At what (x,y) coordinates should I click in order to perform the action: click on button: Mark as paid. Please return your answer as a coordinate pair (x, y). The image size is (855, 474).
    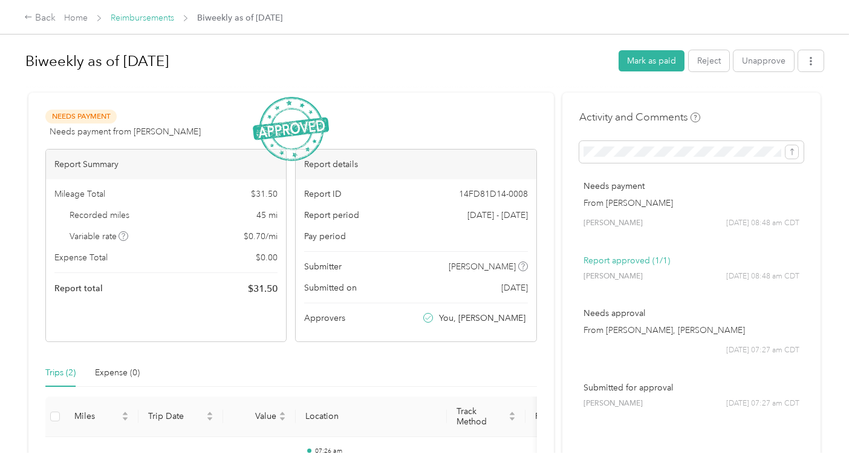
    Looking at the image, I should click on (651, 60).